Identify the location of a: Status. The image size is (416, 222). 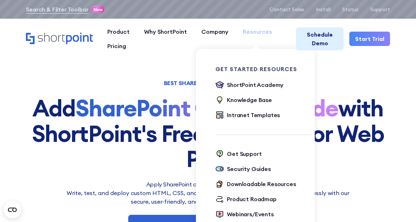
(350, 9).